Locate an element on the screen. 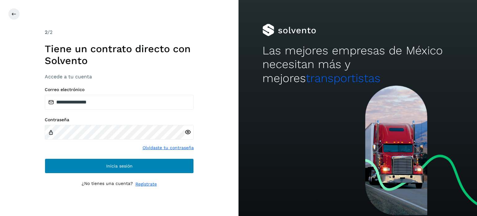  span: 2 is located at coordinates (46, 32).